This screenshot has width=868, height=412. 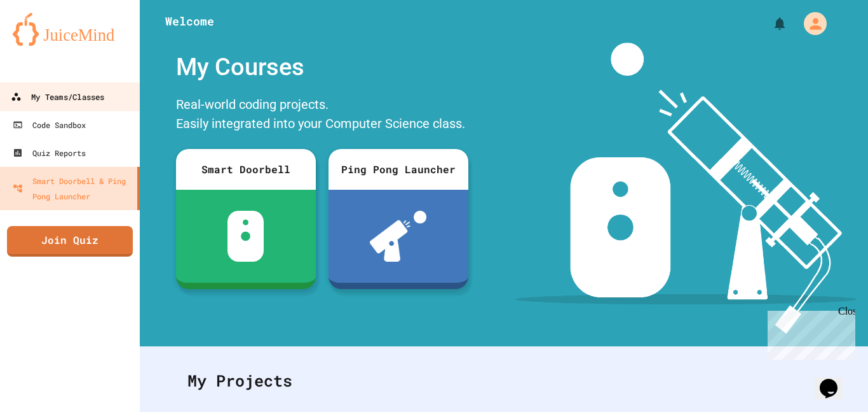 What do you see at coordinates (770, 24) in the screenshot?
I see `div: My Notifications` at bounding box center [770, 24].